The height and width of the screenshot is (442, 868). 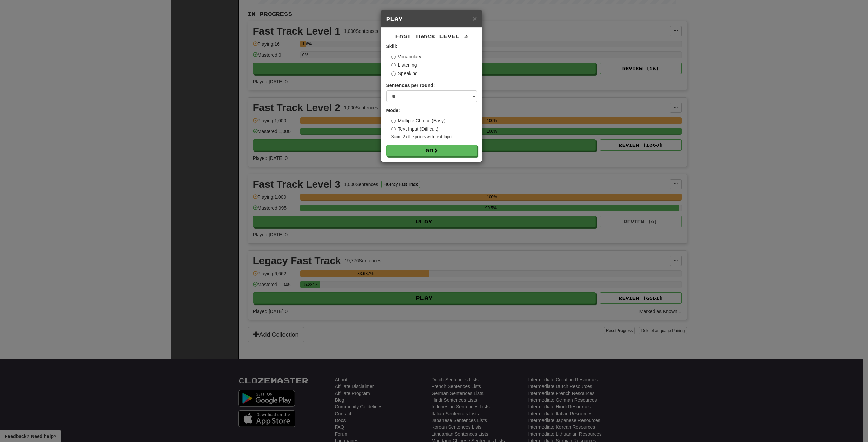 I want to click on h5: Play, so click(x=432, y=19).